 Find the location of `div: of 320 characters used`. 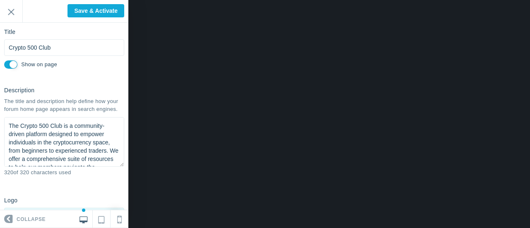

div: of 320 characters used is located at coordinates (64, 173).